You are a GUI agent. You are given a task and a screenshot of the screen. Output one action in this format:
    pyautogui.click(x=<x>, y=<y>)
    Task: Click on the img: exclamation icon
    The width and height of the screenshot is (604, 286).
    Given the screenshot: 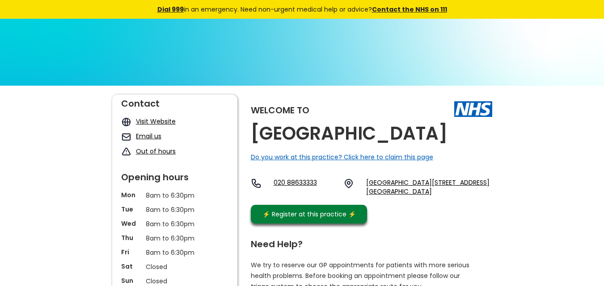 What is the action you would take?
    pyautogui.click(x=126, y=152)
    